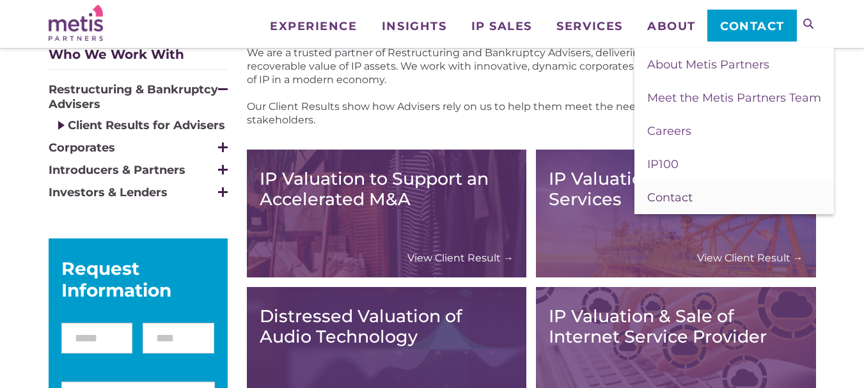 The height and width of the screenshot is (388, 864). What do you see at coordinates (734, 65) in the screenshot?
I see `a: About Metis Partners` at bounding box center [734, 65].